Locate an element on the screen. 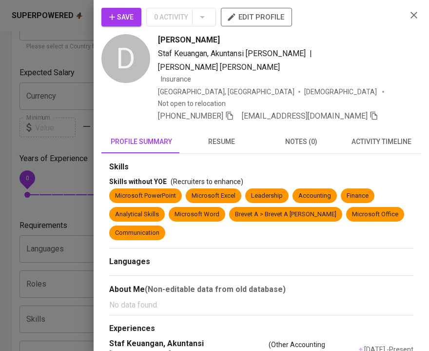 The width and height of the screenshot is (429, 351). div: Microsoft PowerPoint is located at coordinates (145, 196).